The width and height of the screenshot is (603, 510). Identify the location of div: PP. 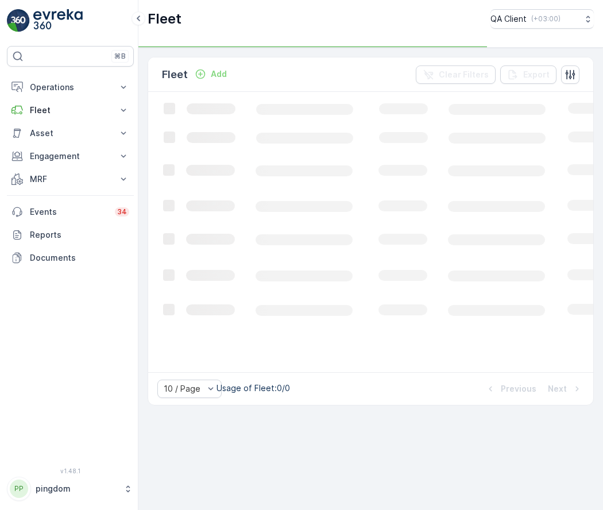
(19, 489).